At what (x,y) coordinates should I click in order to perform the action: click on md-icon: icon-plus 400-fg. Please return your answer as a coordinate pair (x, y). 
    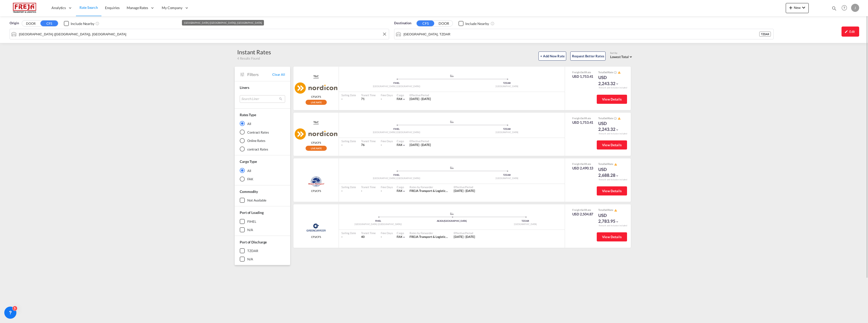
    Looking at the image, I should click on (791, 8).